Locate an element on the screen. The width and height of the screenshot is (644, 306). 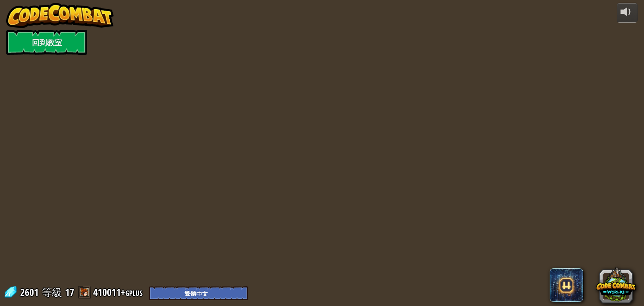
span: 17 is located at coordinates (69, 292).